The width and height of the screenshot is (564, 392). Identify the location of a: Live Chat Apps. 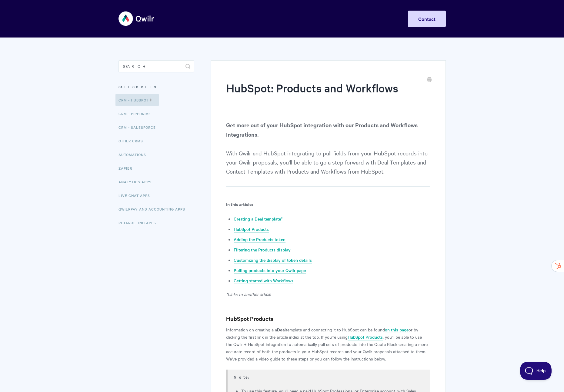
(136, 196).